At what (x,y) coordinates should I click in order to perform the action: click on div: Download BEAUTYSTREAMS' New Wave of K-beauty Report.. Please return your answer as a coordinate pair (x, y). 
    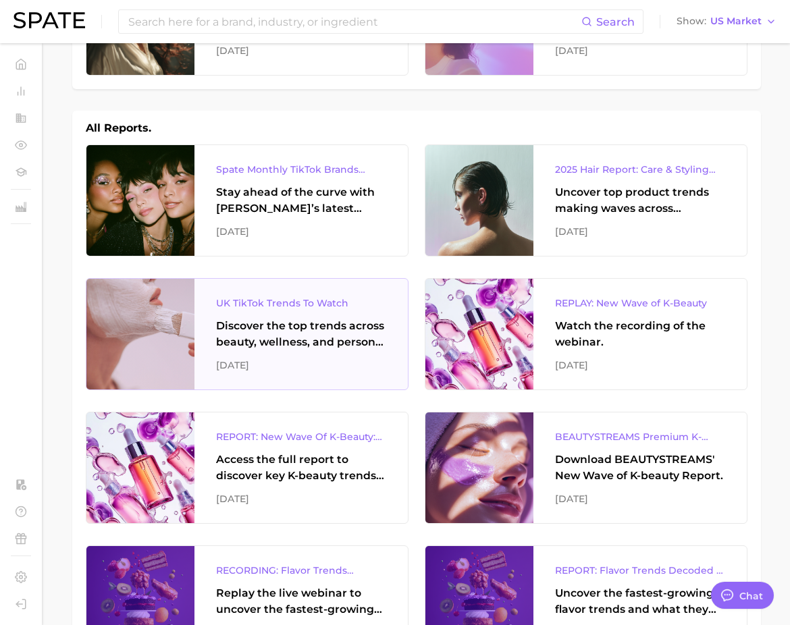
    Looking at the image, I should click on (640, 468).